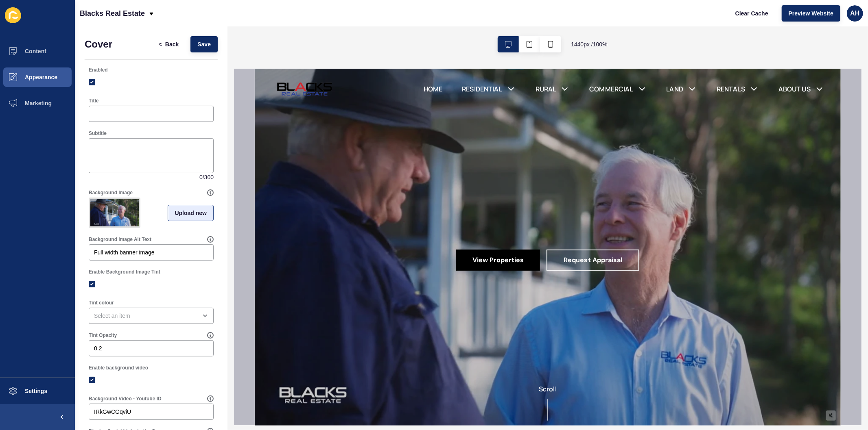  What do you see at coordinates (752, 13) in the screenshot?
I see `span: Clear Cache` at bounding box center [752, 13].